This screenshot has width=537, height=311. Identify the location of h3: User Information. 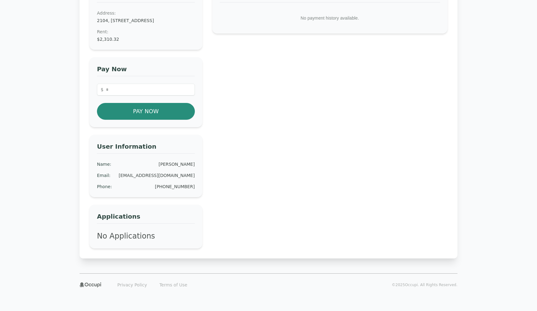
(146, 148).